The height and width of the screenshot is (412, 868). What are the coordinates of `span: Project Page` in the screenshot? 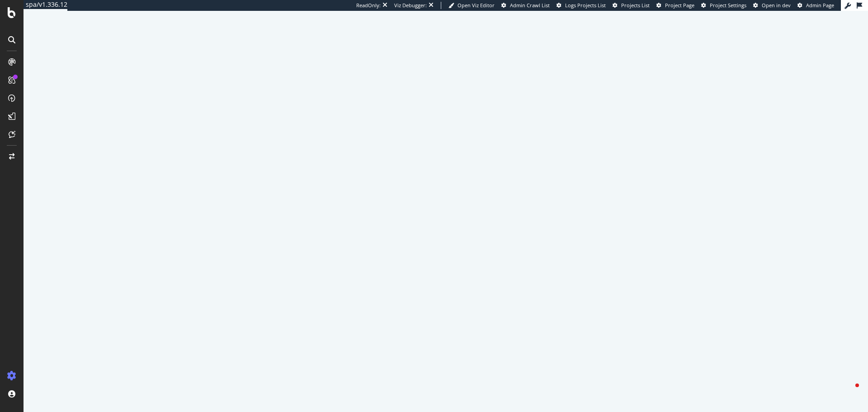 It's located at (680, 5).